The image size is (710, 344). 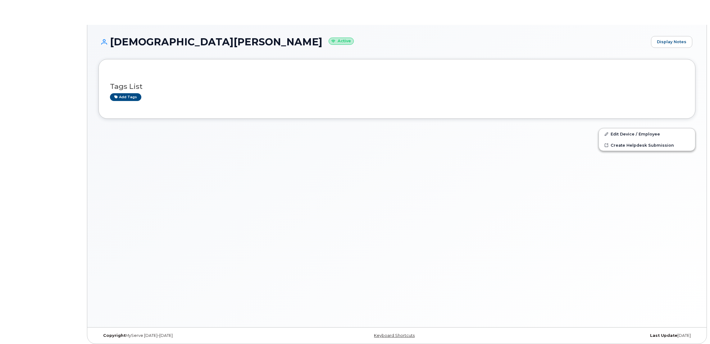 What do you see at coordinates (125, 97) in the screenshot?
I see `a: Add tags` at bounding box center [125, 97].